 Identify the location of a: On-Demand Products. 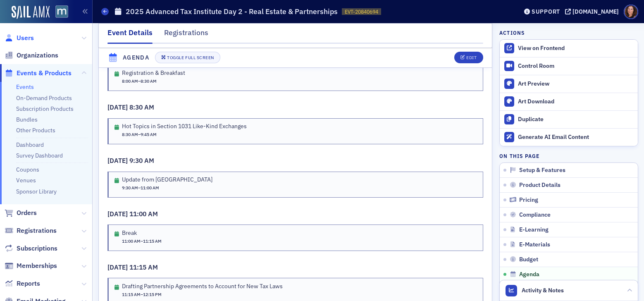
(43, 98).